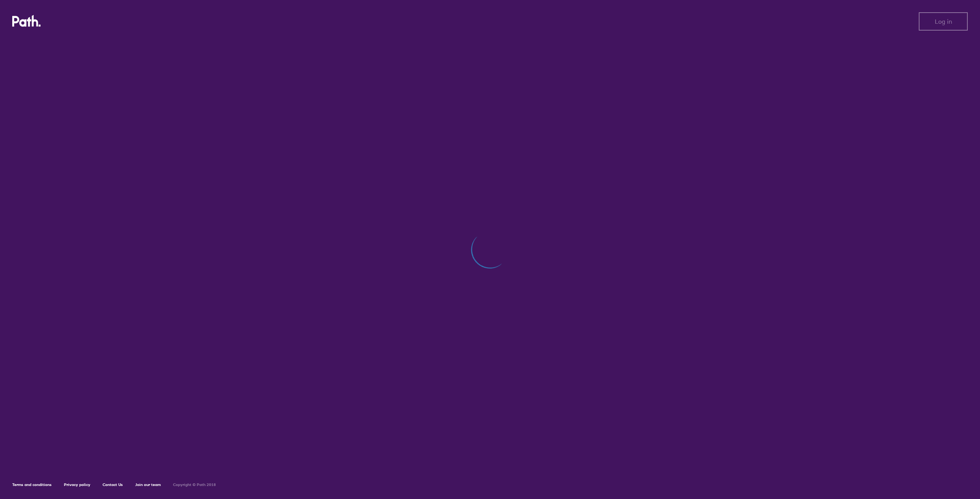 This screenshot has height=499, width=980. I want to click on a: Terms and conditions, so click(32, 485).